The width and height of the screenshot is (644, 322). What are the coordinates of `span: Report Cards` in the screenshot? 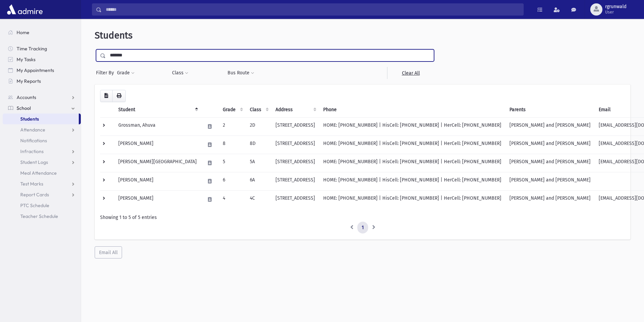 It's located at (34, 195).